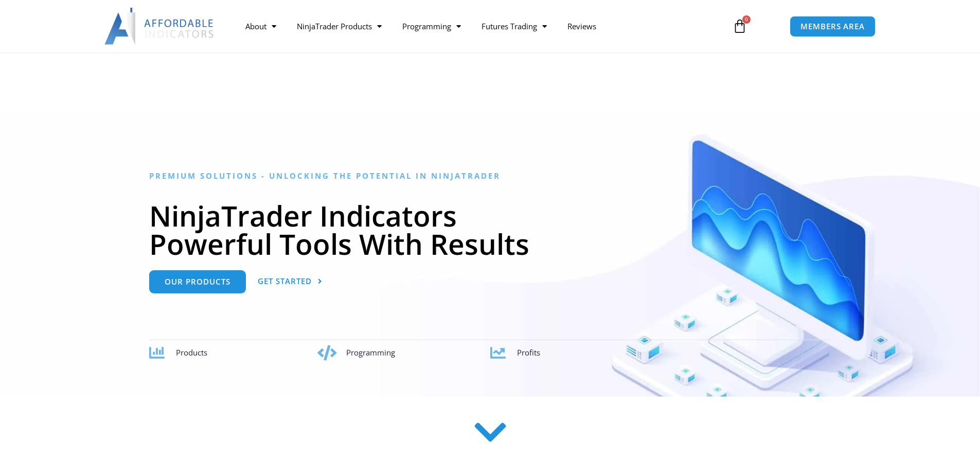 This screenshot has width=980, height=468. Describe the element at coordinates (339, 26) in the screenshot. I see `a: NinjaTrader Products` at that location.